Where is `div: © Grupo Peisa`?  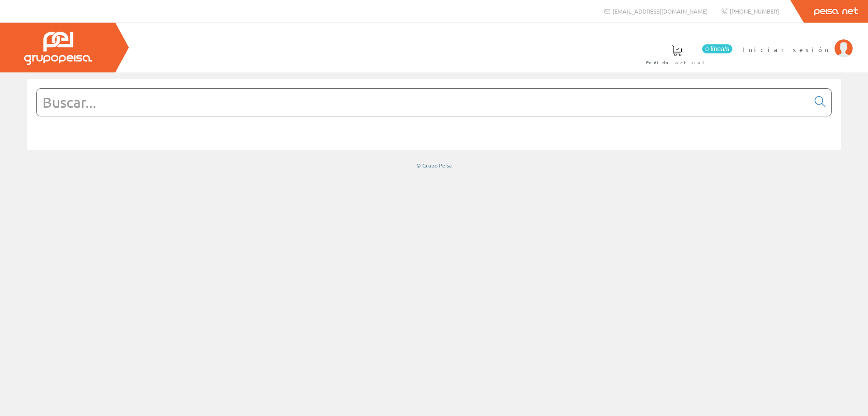
div: © Grupo Peisa is located at coordinates (434, 165).